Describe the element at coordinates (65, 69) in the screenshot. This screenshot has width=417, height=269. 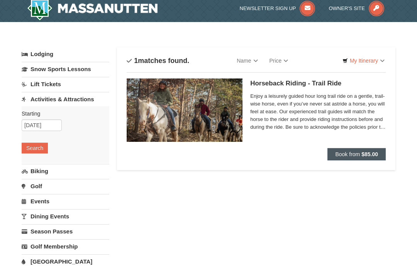
I see `a: Snow Sports Lessons` at that location.